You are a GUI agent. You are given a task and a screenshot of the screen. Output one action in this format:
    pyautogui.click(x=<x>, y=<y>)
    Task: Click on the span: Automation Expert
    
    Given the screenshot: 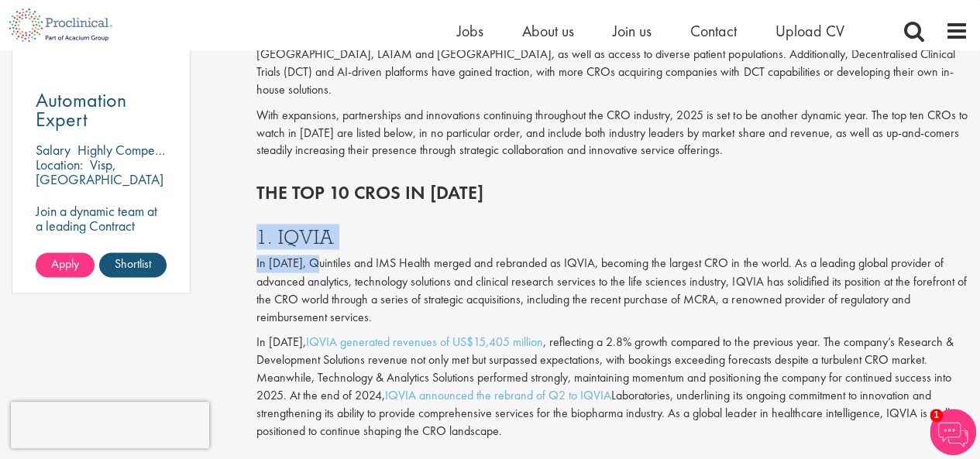 What is the action you would take?
    pyautogui.click(x=81, y=109)
    